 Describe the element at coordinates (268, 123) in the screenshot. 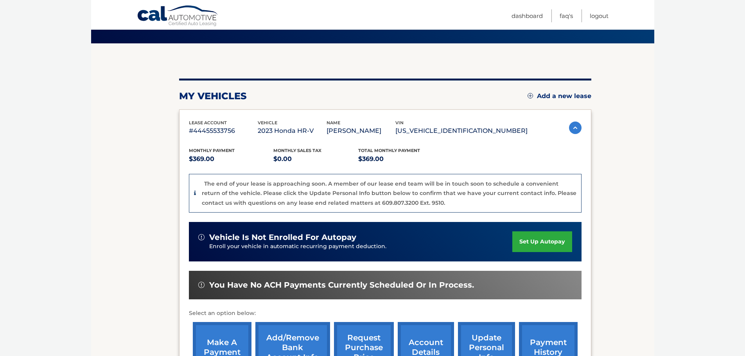

I see `span: vehicle` at that location.